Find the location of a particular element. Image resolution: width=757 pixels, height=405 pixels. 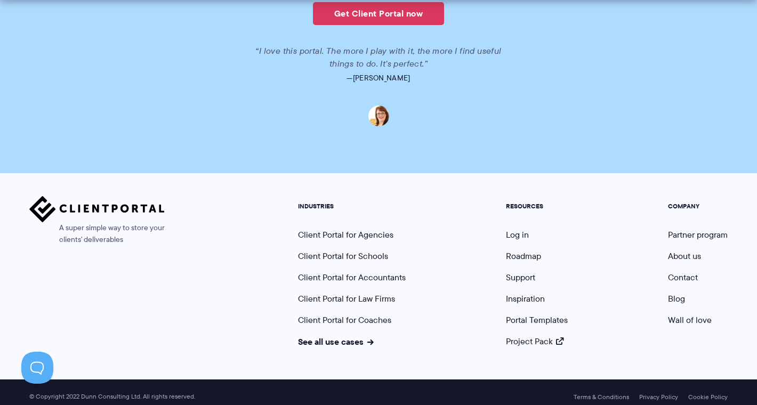

span: © Copyright 2022 Dunn Consulting Ltd. All rights reserved. is located at coordinates (112, 397).